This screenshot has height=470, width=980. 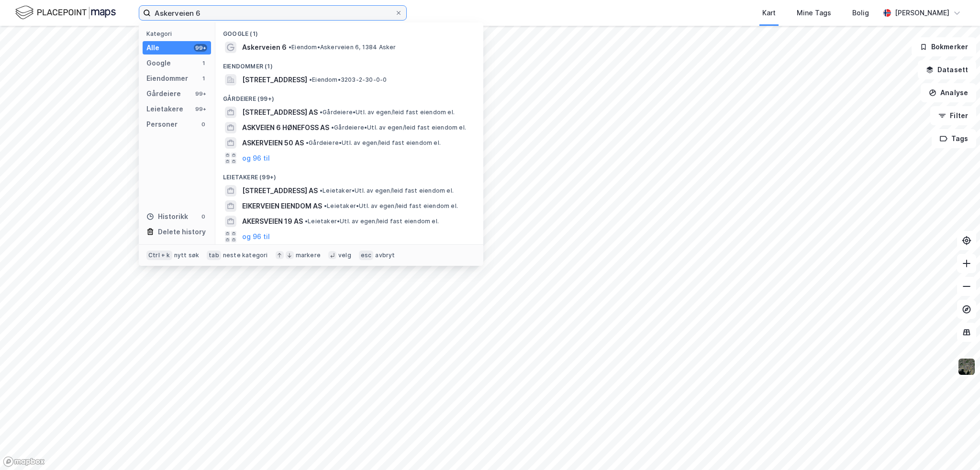 I want to click on div: neste kategori, so click(x=246, y=255).